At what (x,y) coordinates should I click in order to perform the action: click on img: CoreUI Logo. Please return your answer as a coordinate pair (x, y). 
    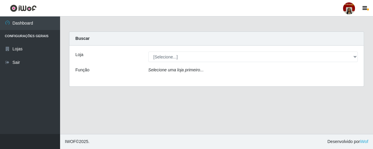
    Looking at the image, I should click on (23, 8).